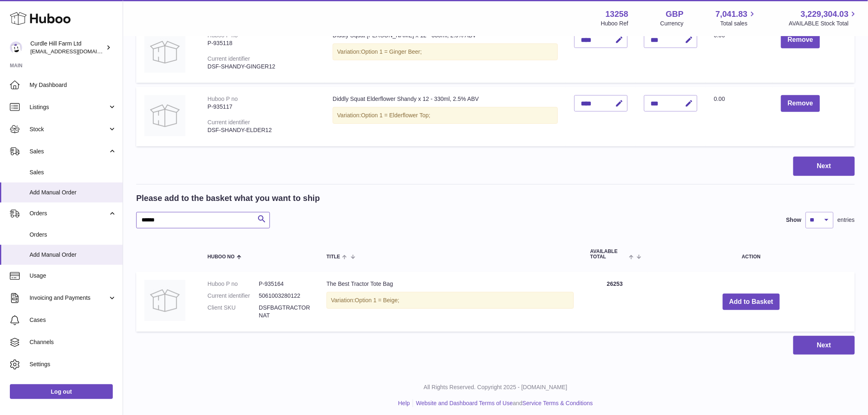 The image size is (868, 415). Describe the element at coordinates (617, 14) in the screenshot. I see `strong: 13258` at that location.